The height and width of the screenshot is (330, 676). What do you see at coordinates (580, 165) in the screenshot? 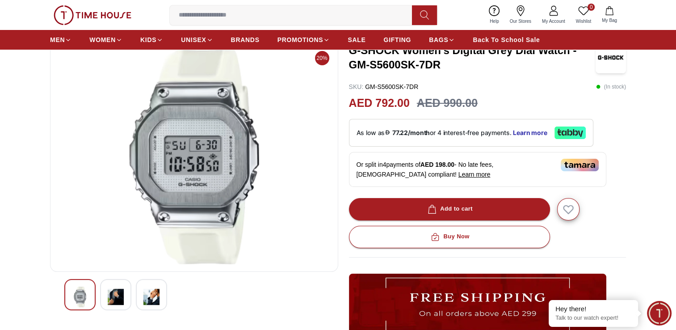
I see `img: Tamara` at bounding box center [580, 165].